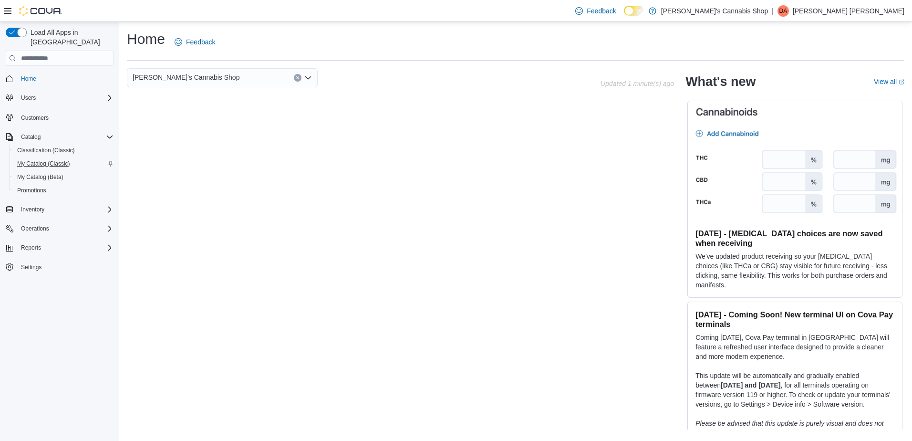 The image size is (912, 441). I want to click on p: This update will be automatically and gradually enabled between , for all terminals operating on ..., so click(794, 390).